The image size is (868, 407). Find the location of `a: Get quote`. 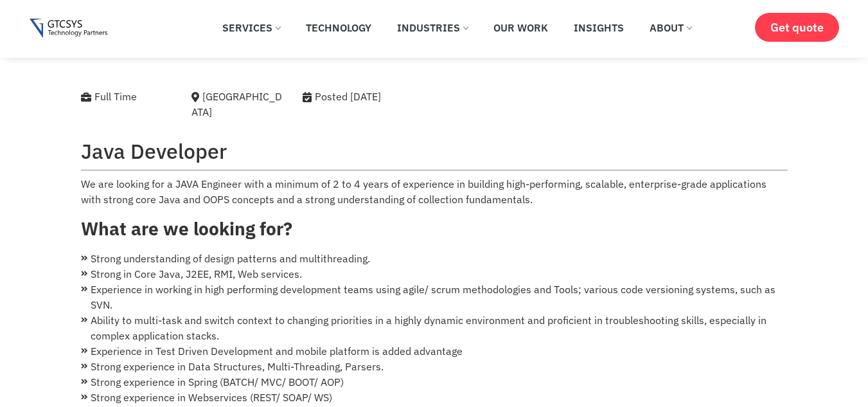

a: Get quote is located at coordinates (796, 27).